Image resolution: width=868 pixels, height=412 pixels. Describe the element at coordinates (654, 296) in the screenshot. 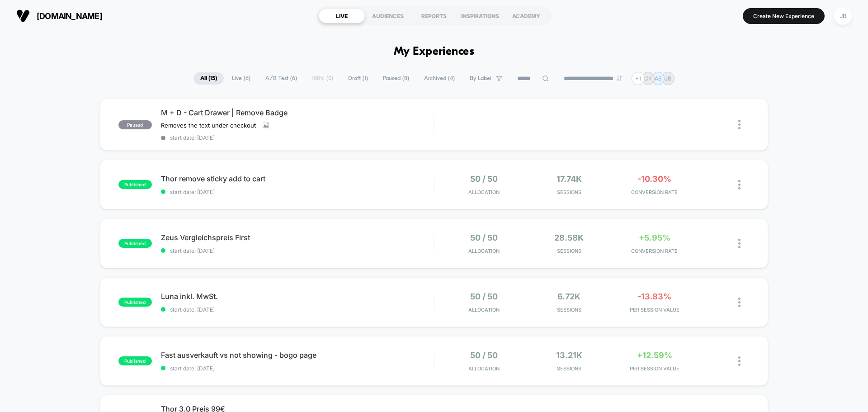

I see `span: -13.83%` at that location.